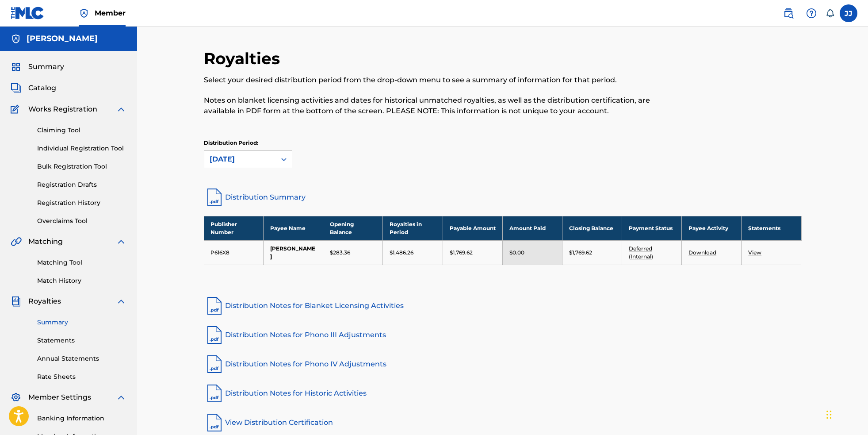 This screenshot has height=435, width=868. Describe the element at coordinates (849, 13) in the screenshot. I see `div: User Menu` at that location.